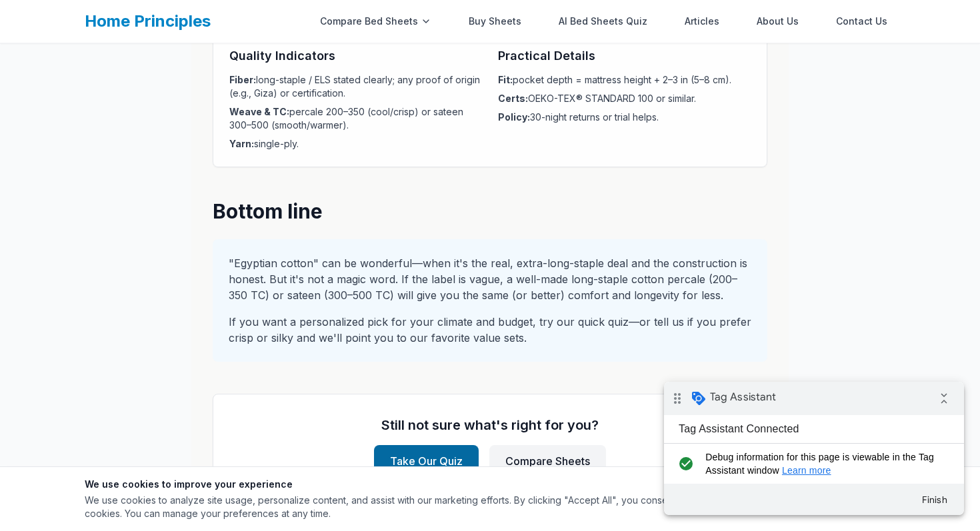 The image size is (980, 531). What do you see at coordinates (624, 117) in the screenshot?
I see `li: 30-night returns or trial helps.` at bounding box center [624, 117].